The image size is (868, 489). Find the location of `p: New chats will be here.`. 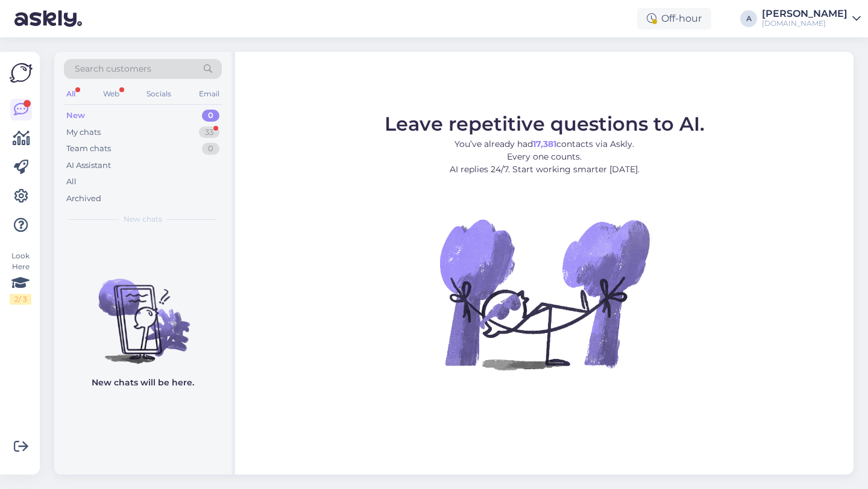

p: New chats will be here. is located at coordinates (142, 383).